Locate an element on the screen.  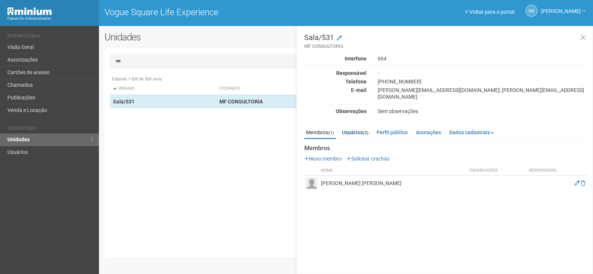
a: Editar membro is located at coordinates (577, 183).